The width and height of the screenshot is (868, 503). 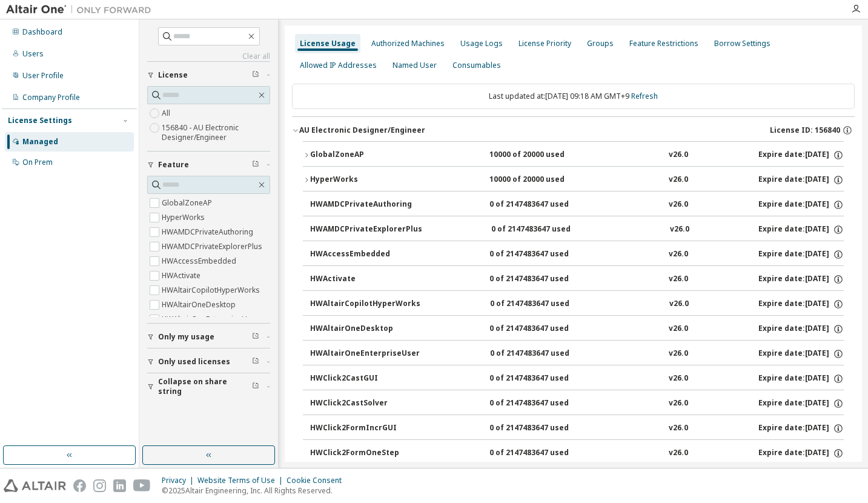 I want to click on div: Consumables, so click(x=477, y=66).